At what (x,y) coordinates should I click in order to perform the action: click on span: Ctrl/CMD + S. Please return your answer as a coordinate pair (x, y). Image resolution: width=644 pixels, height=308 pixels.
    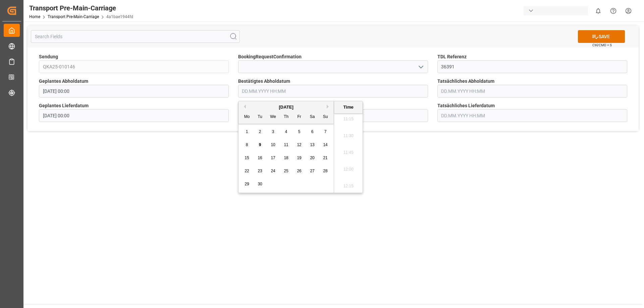
    Looking at the image, I should click on (602, 45).